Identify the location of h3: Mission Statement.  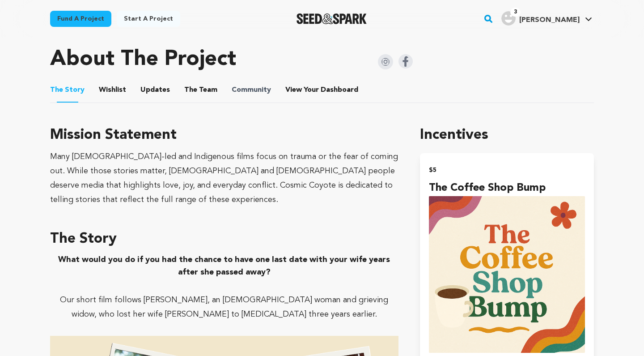
(224, 135).